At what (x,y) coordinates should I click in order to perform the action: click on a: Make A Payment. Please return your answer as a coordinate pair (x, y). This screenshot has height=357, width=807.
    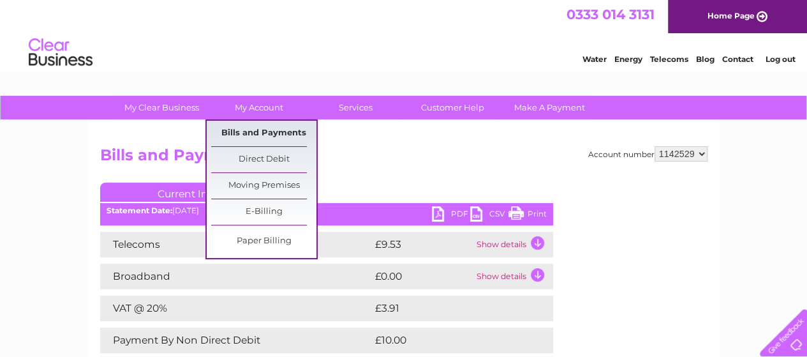
    Looking at the image, I should click on (549, 107).